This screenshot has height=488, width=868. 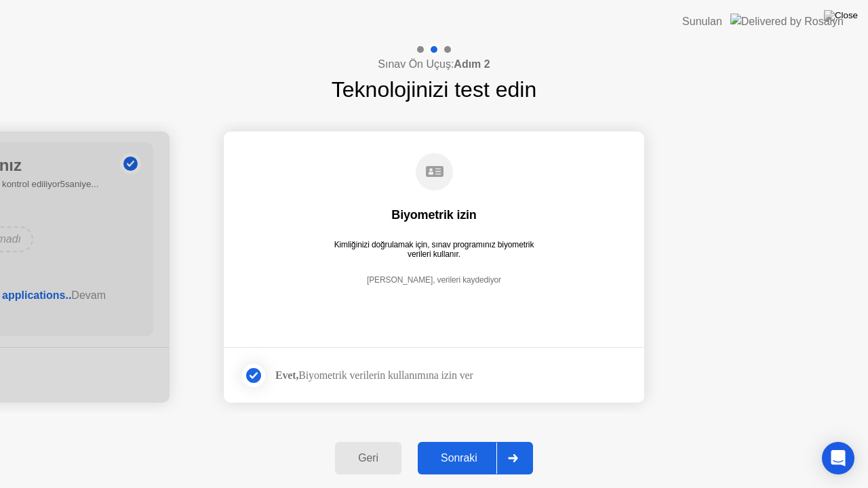 What do you see at coordinates (287, 375) in the screenshot?
I see `strong: Evet,` at bounding box center [287, 375].